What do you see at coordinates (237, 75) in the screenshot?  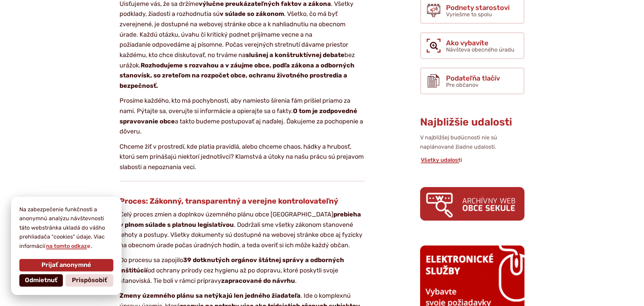 I see `strong: Rozhodujeme s rozvahou a v záujme obce, podľa zákona a odborných stanovísk, so zreteľom na rozpoč...` at bounding box center [237, 75].